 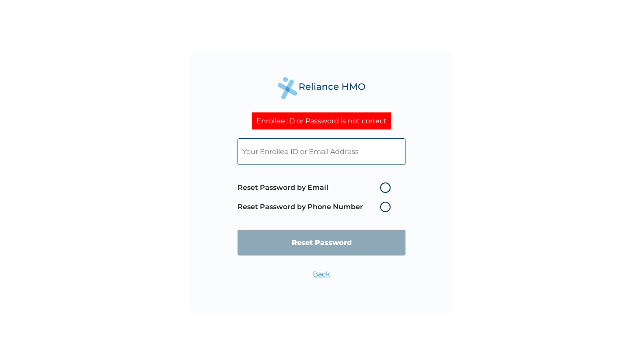 I want to click on a: Back, so click(x=322, y=274).